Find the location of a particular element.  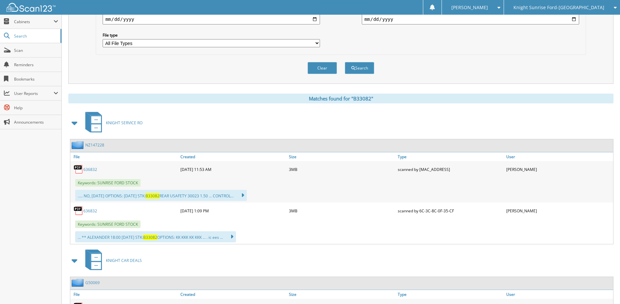

div: scanned by 6C-3C-8C-0F-35-CF is located at coordinates (450, 211).